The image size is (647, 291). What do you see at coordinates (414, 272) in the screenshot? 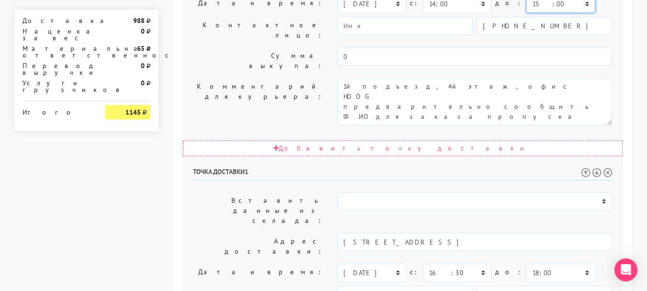
I see `label: c:` at bounding box center [414, 272].